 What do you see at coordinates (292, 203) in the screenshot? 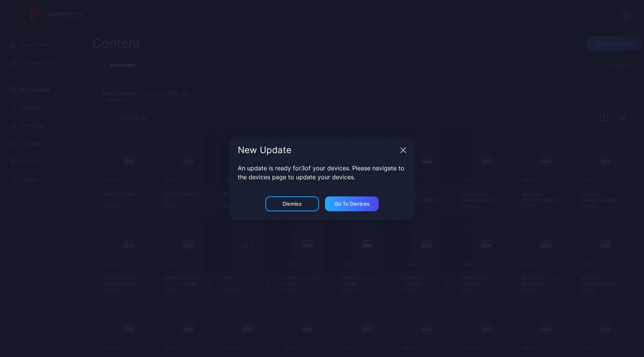
I see `div: Dismiss` at bounding box center [292, 203].